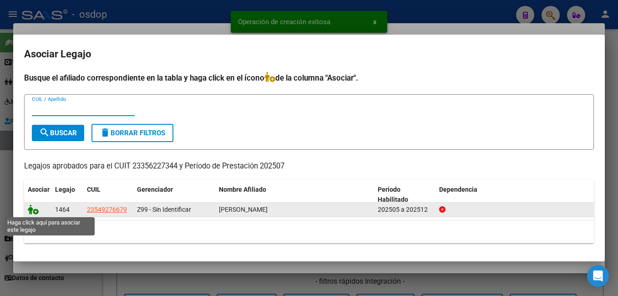 The image size is (618, 296). I want to click on h4: Busque el afiliado correspondiente en la tabla y haga click en el ícono de la columna "Asociar"., so click(309, 78).